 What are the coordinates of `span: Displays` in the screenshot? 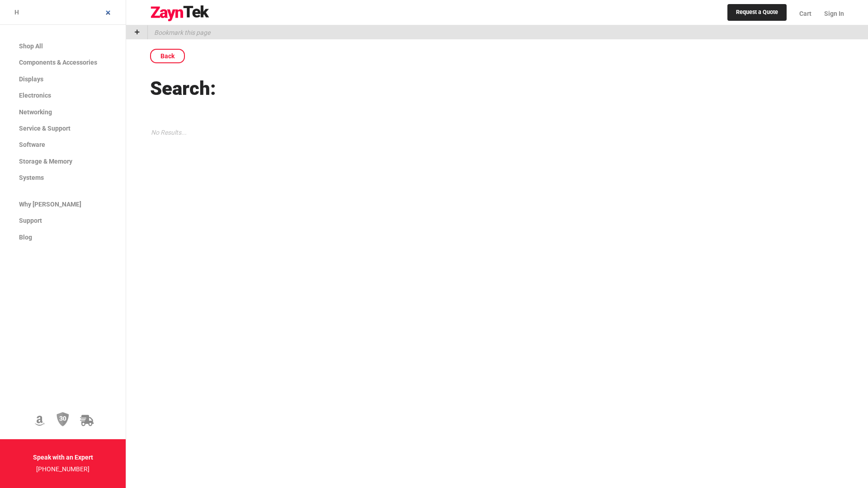 It's located at (31, 79).